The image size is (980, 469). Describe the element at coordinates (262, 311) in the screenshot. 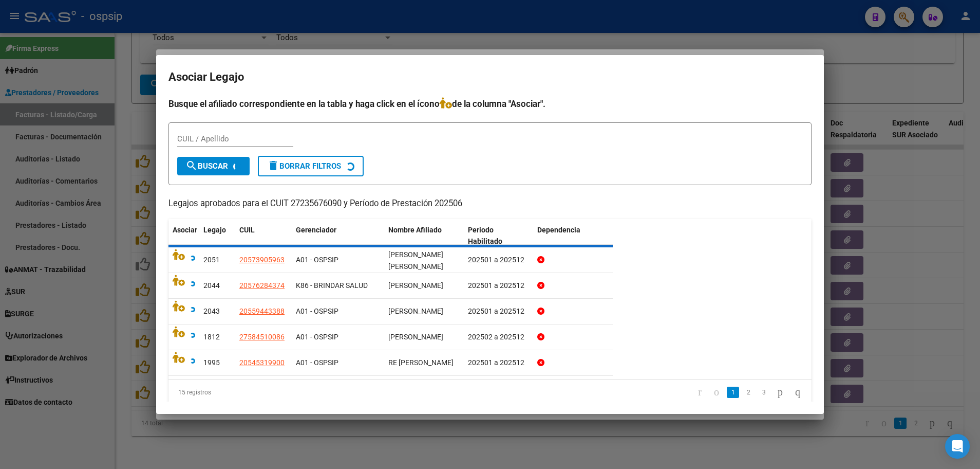

I see `span: 20559443388` at that location.